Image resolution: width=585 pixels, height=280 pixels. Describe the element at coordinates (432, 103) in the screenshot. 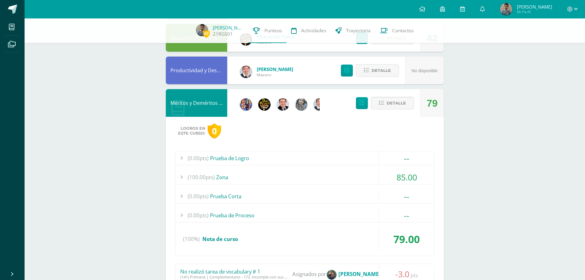

I see `div: 79` at that location.